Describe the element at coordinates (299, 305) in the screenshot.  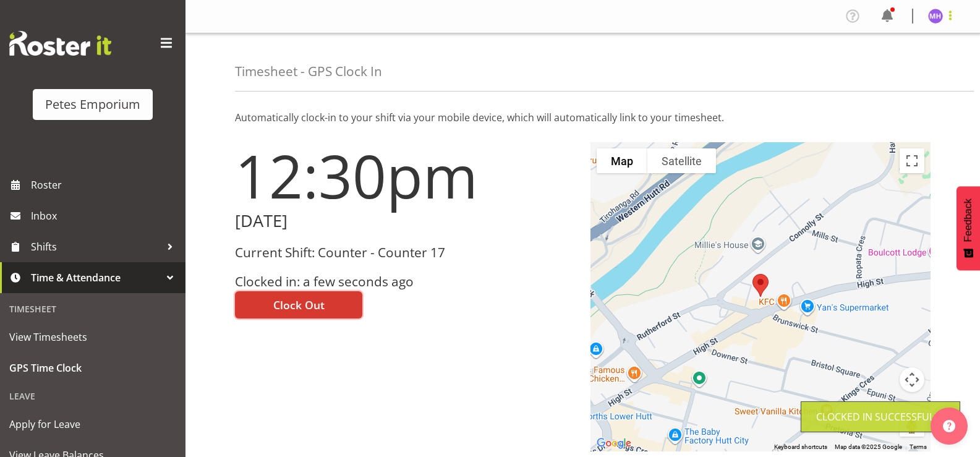
I see `button: Clock Out` at that location.